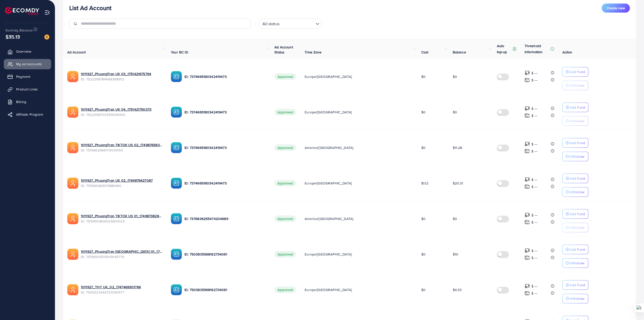 The width and height of the screenshot is (644, 320). I want to click on span: ID: 7515662566170034193, so click(122, 150).